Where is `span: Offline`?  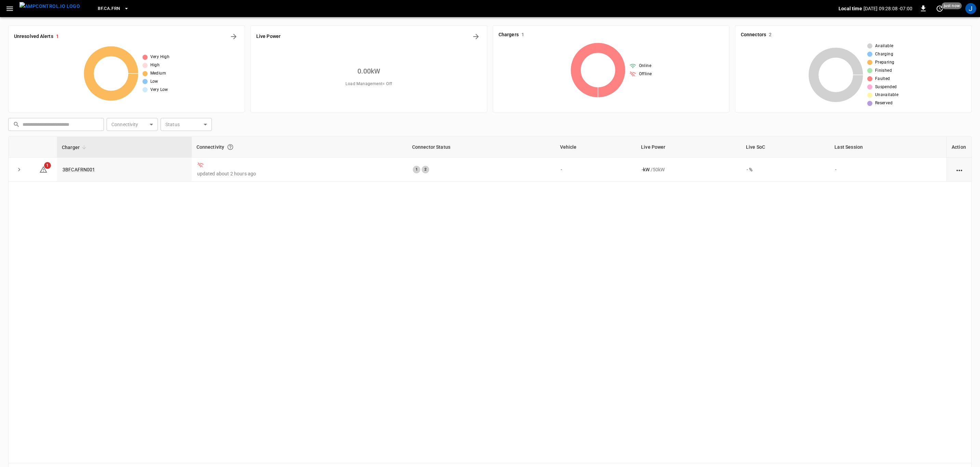 span: Offline is located at coordinates (645, 74).